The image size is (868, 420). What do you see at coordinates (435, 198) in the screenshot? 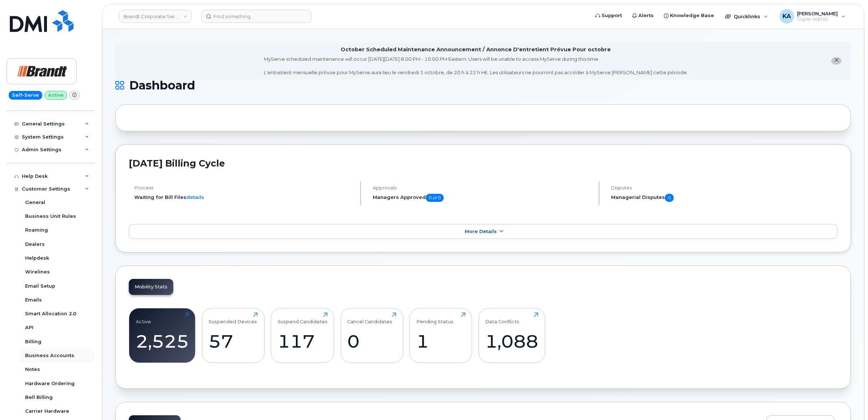
I see `span: 0 of 0` at bounding box center [435, 198].